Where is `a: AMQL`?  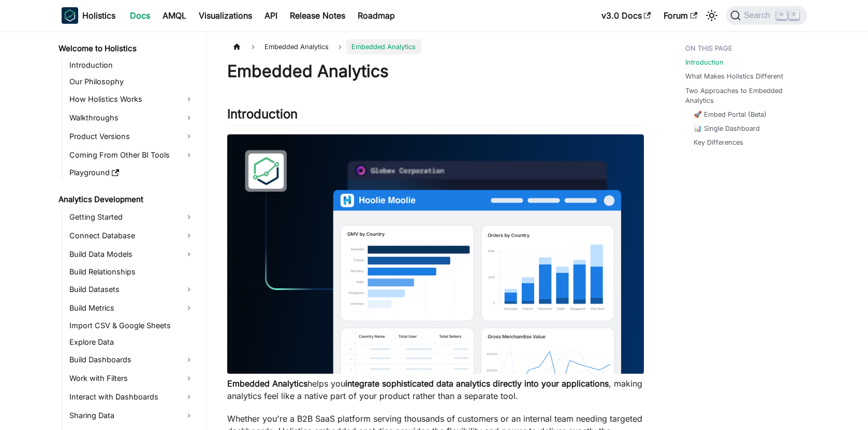
a: AMQL is located at coordinates (174, 16).